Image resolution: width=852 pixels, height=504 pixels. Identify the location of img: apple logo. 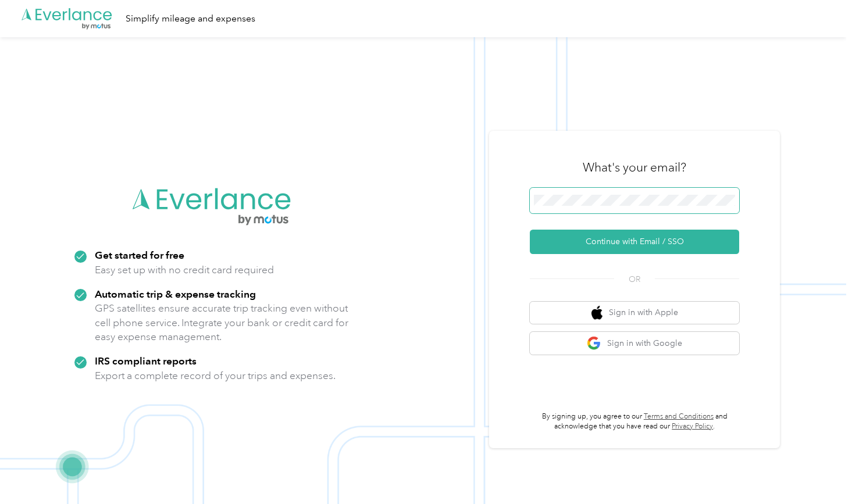
(597, 313).